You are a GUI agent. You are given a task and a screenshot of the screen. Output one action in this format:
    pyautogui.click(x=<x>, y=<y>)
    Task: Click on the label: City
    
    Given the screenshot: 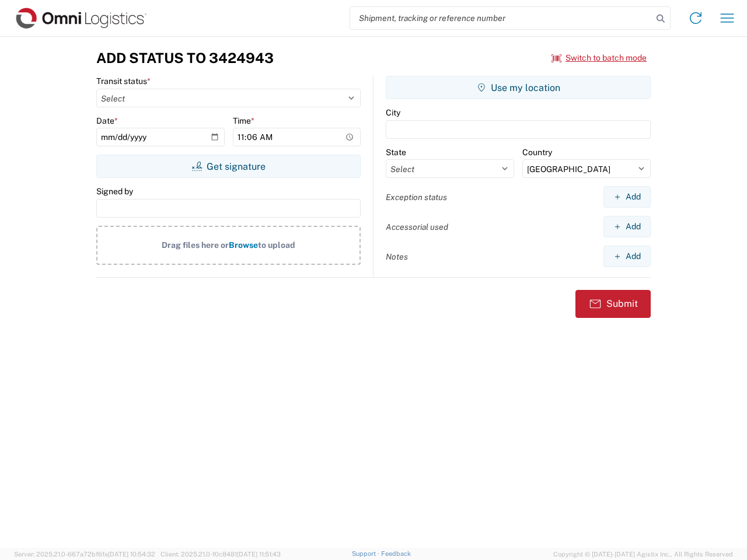 What is the action you would take?
    pyautogui.click(x=393, y=112)
    